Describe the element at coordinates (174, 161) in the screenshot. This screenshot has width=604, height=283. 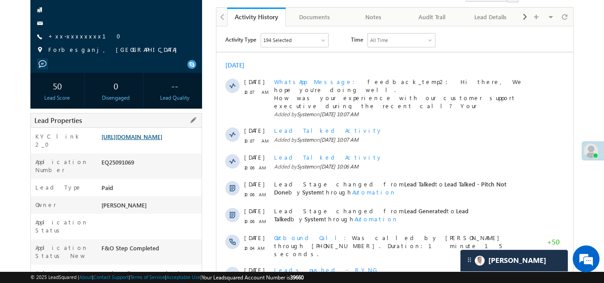
I see `span: Lead Talked - Pitch Not Done` at that location.